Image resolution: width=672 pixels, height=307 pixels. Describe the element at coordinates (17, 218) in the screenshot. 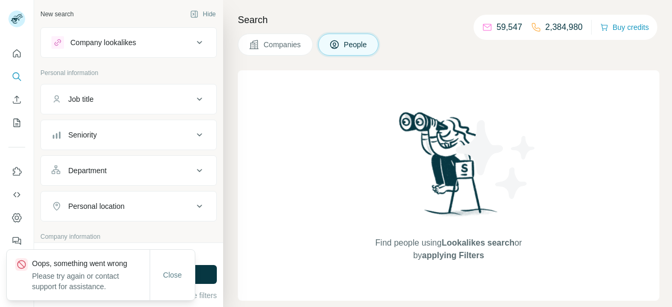

I see `button: Dashboard` at that location.